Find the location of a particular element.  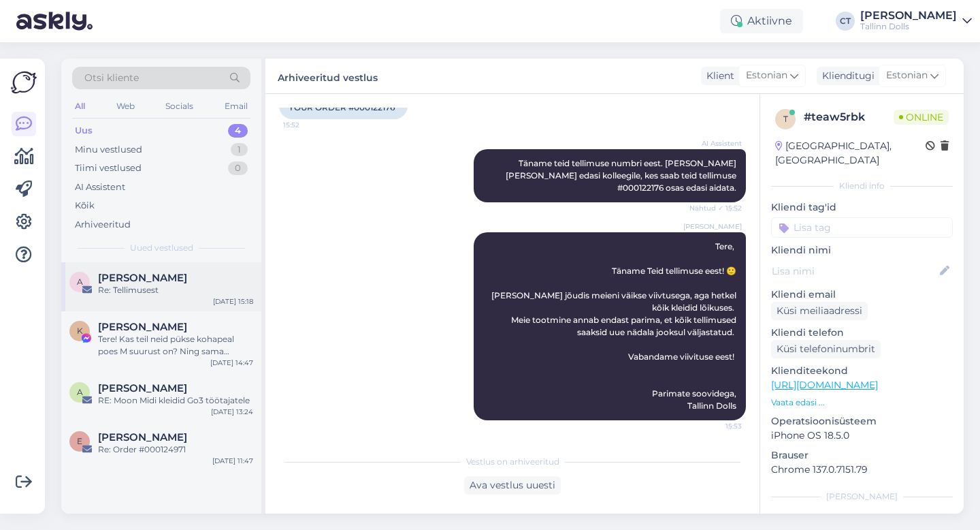

span: AI Assistent is located at coordinates (716, 143).